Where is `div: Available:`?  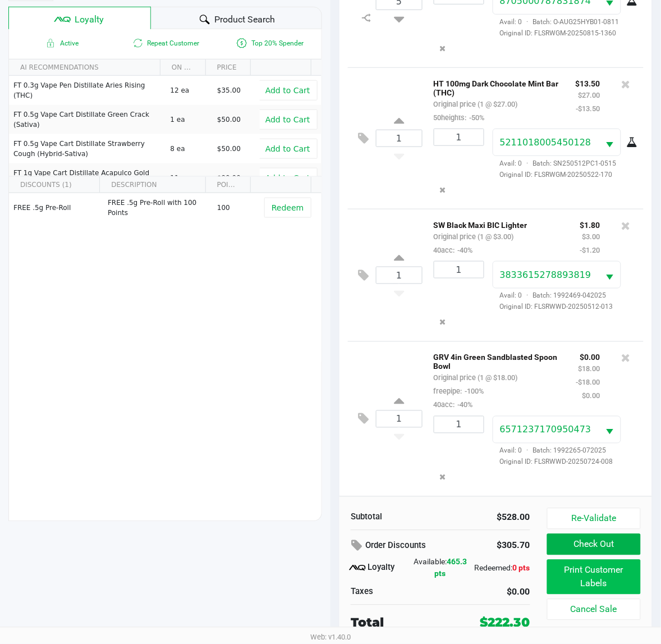
div: Available: is located at coordinates (440, 568).